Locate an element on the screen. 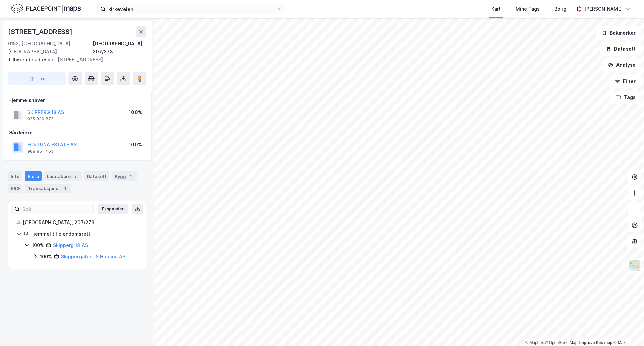  button: Filter is located at coordinates (625, 81).